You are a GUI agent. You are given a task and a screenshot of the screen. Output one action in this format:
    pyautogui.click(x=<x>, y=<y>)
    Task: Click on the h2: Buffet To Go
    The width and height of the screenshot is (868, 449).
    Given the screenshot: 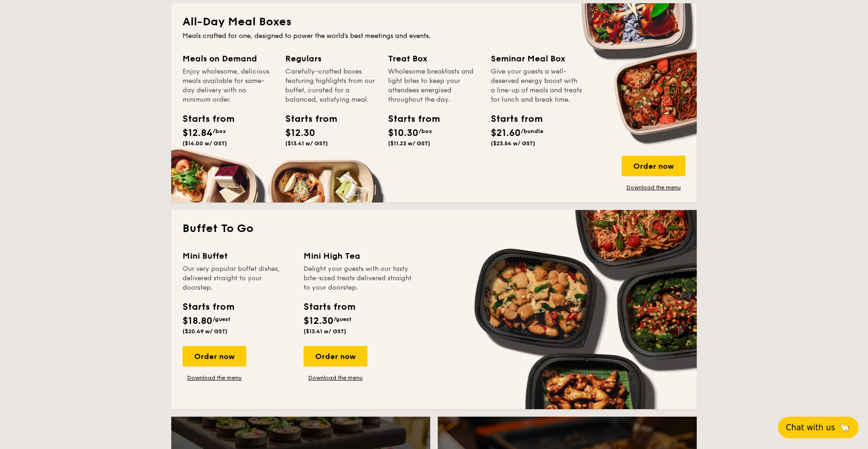 What is the action you would take?
    pyautogui.click(x=434, y=229)
    